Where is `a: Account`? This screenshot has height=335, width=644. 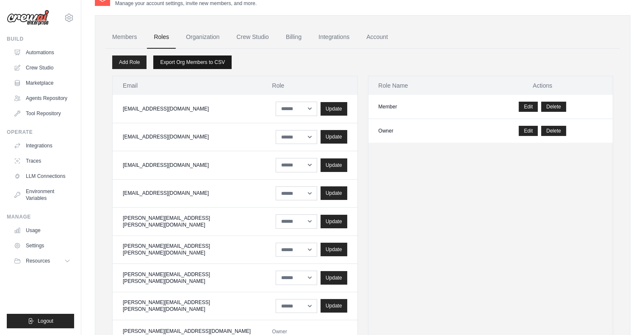 a: Account is located at coordinates (377, 37).